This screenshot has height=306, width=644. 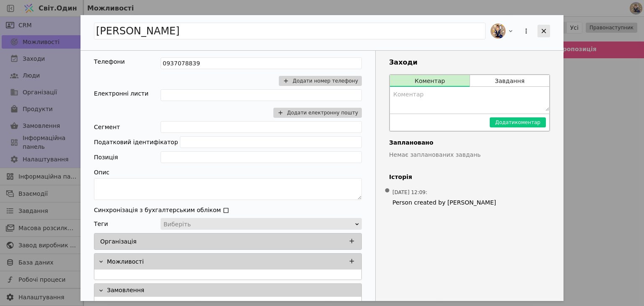 I want to click on font: Телефони, so click(x=110, y=62).